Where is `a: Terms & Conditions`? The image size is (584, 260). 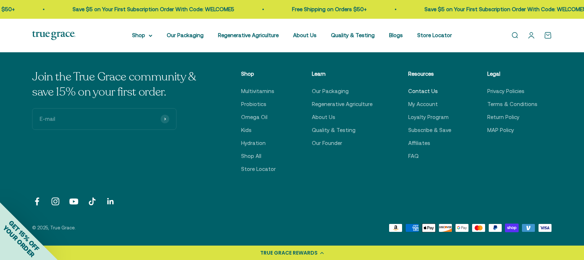 a: Terms & Conditions is located at coordinates (512, 104).